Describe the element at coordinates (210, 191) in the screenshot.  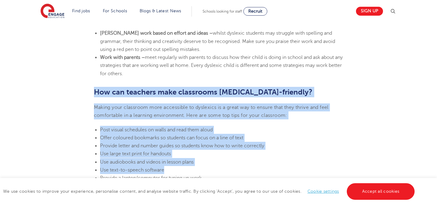
I see `span: We use cookies to improve your experience, personalise content, and analyse website traffic. By c...` at that location.